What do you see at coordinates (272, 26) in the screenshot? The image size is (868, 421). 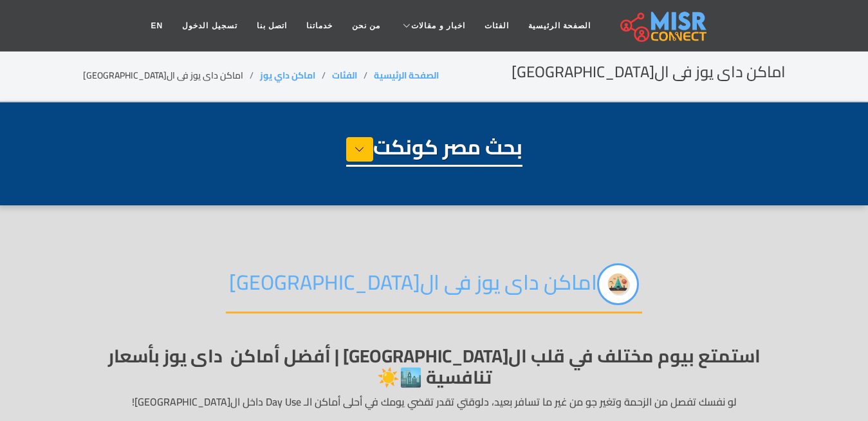 I see `a: اتصل بنا` at bounding box center [272, 26].